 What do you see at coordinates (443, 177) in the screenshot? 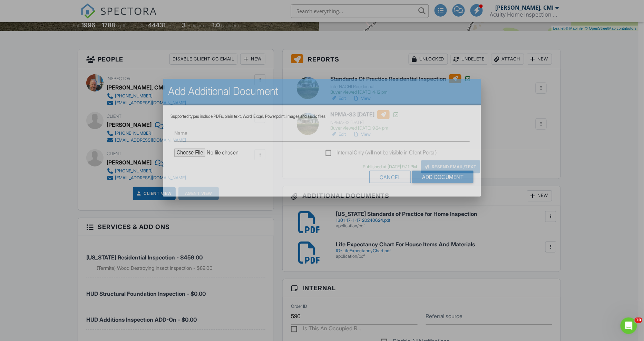
I see `input: Add Document` at bounding box center [443, 177].